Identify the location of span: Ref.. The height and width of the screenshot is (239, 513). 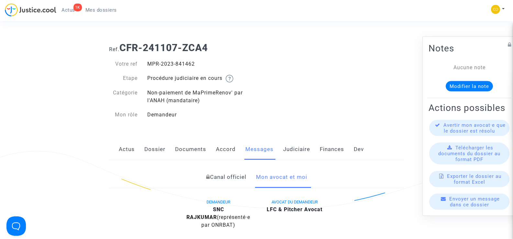
(114, 49).